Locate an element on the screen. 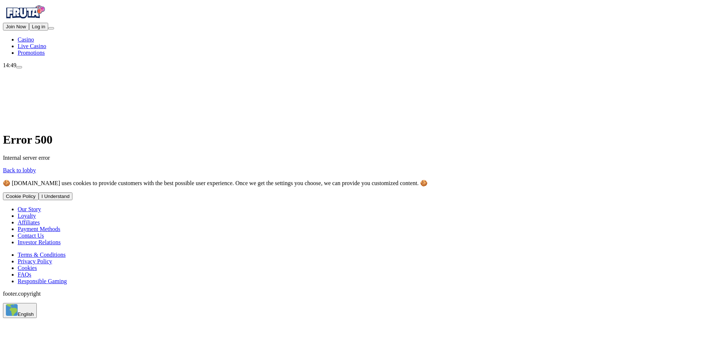 This screenshot has height=350, width=704. button: Log in is located at coordinates (39, 26).